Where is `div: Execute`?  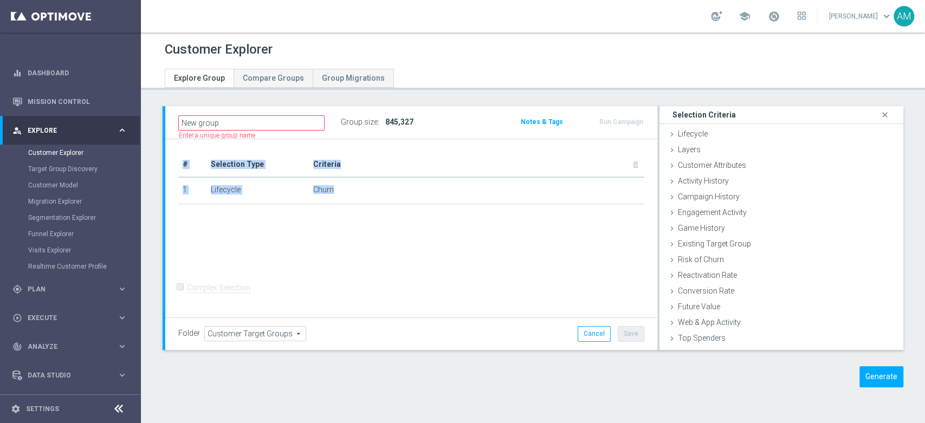 div: Execute is located at coordinates (64, 318).